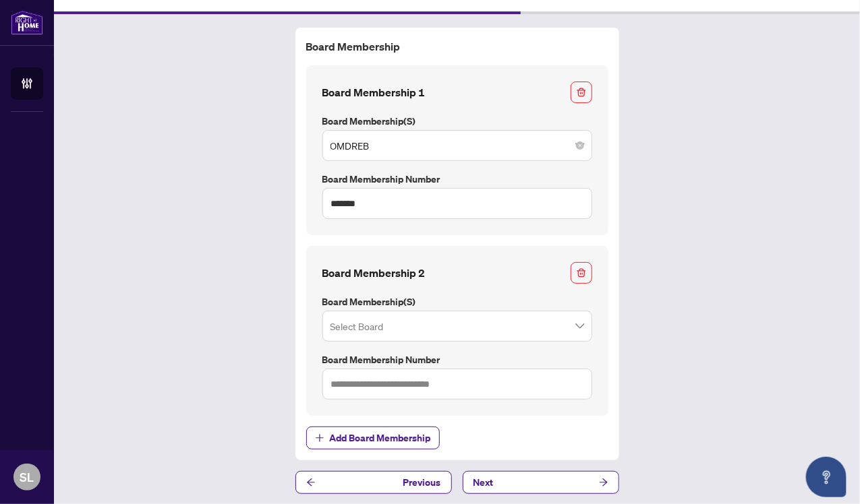 The image size is (860, 504). I want to click on button: Open asap, so click(826, 477).